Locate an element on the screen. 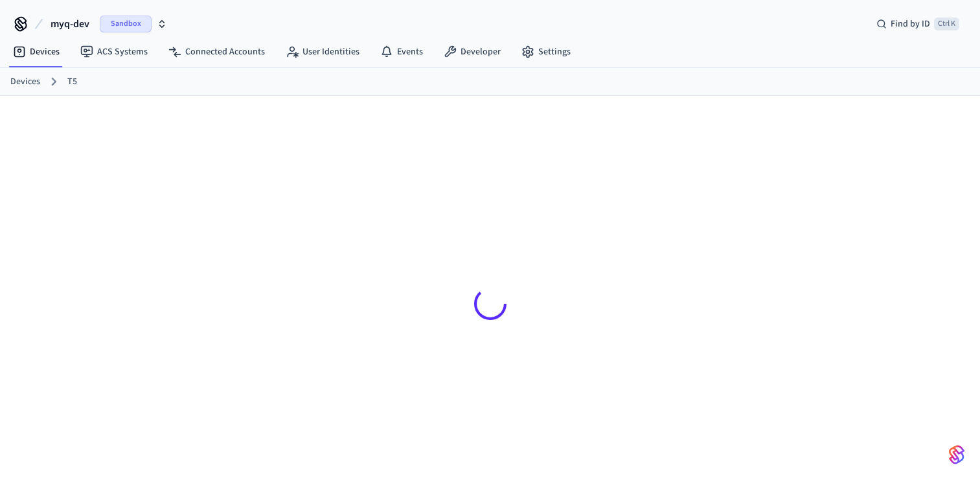 The image size is (980, 478). a: Settings is located at coordinates (546, 52).